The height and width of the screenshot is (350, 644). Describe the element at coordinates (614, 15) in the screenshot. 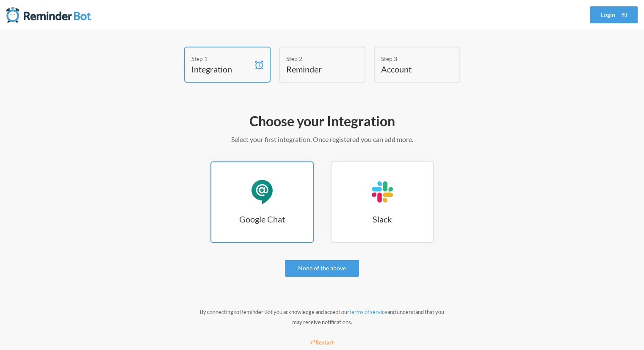

I see `a: Login` at that location.